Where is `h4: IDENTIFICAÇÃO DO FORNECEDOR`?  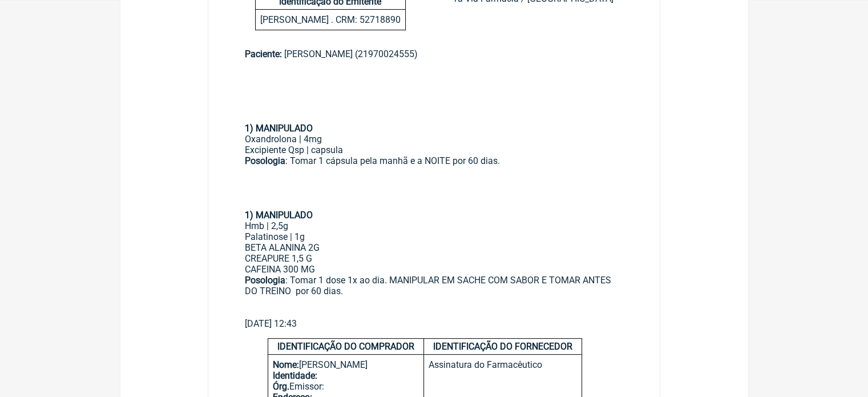
h4: IDENTIFICAÇÃO DO FORNECEDOR is located at coordinates (503, 347).